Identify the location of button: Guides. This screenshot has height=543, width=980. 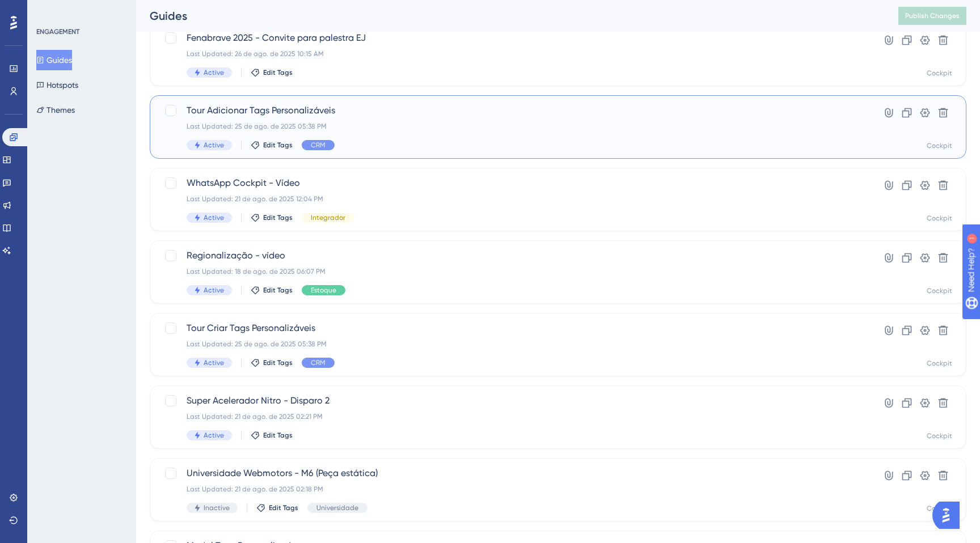
(54, 60).